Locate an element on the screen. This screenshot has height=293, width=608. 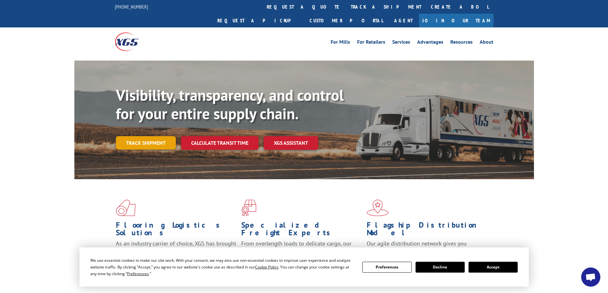
span: Preferences is located at coordinates (138, 274).